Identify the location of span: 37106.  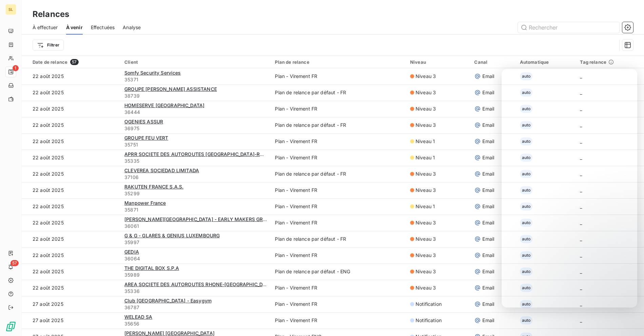
(196, 177).